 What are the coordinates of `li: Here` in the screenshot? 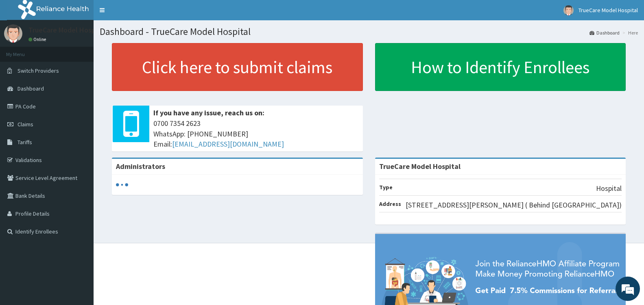 It's located at (629, 33).